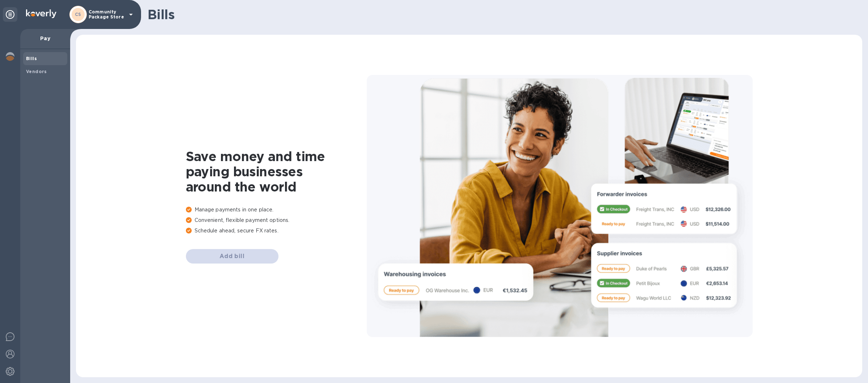 The width and height of the screenshot is (868, 383). I want to click on p: Pay, so click(46, 38).